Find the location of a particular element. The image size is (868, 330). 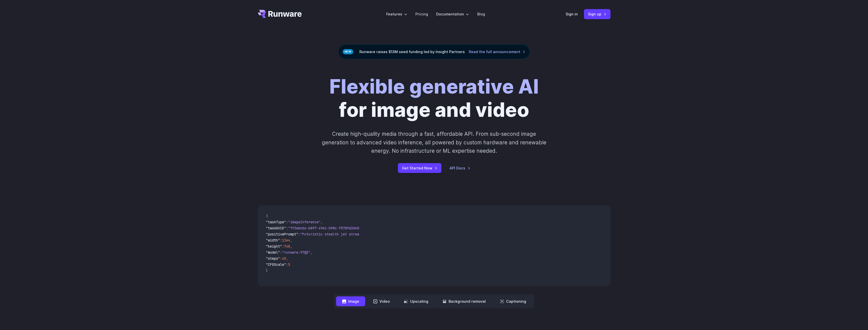

button: Captioning is located at coordinates (513, 302).